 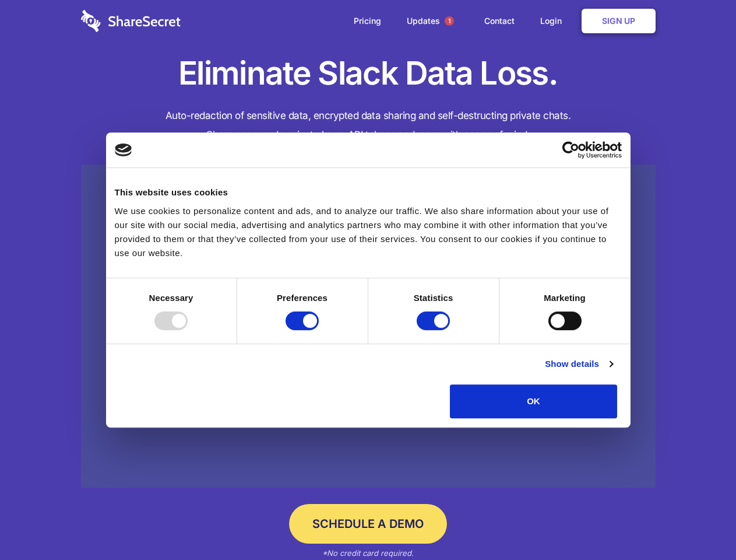 I want to click on a: Wistia video thumbnail, so click(x=368, y=326).